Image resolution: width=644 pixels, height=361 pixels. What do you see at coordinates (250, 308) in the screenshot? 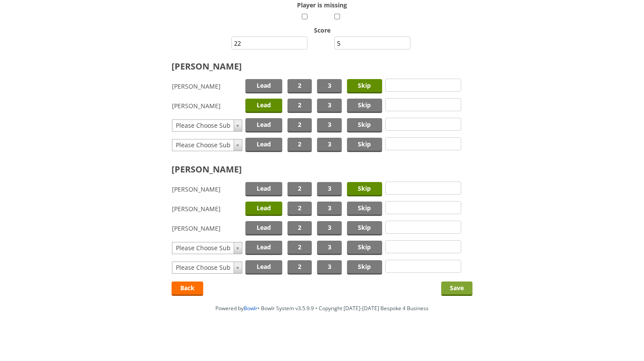
I see `a: Bowlr` at bounding box center [250, 308].